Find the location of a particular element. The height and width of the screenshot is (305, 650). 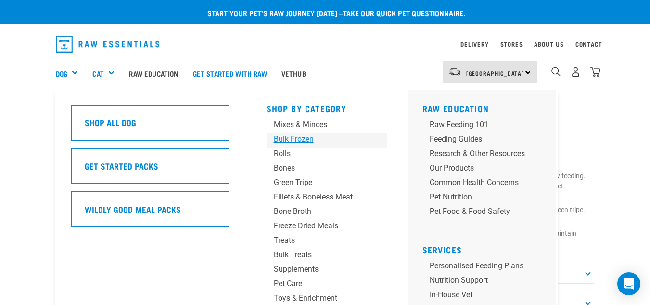

div: Fillets & Boneless Meat is located at coordinates (319, 197).